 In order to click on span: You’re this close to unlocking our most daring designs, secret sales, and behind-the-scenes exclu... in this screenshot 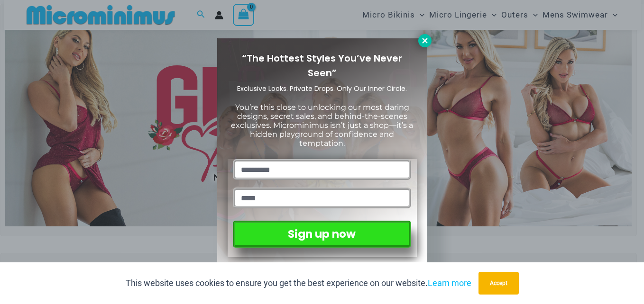, I will do `click(322, 125)`.